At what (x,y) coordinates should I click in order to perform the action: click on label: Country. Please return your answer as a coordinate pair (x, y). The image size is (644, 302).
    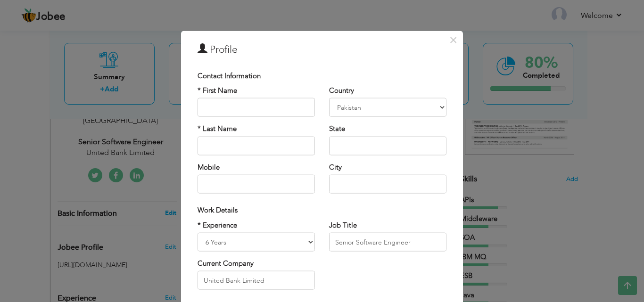
    Looking at the image, I should click on (341, 90).